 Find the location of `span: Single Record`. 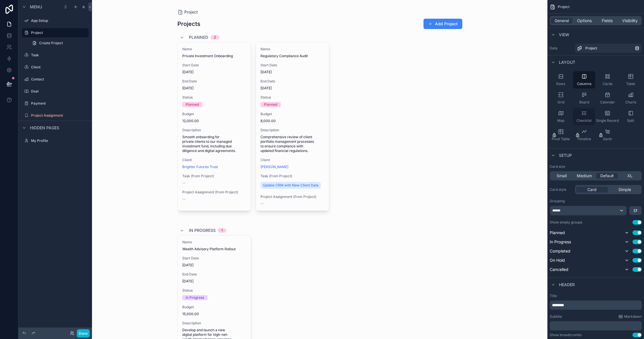

span: Single Record is located at coordinates (607, 120).